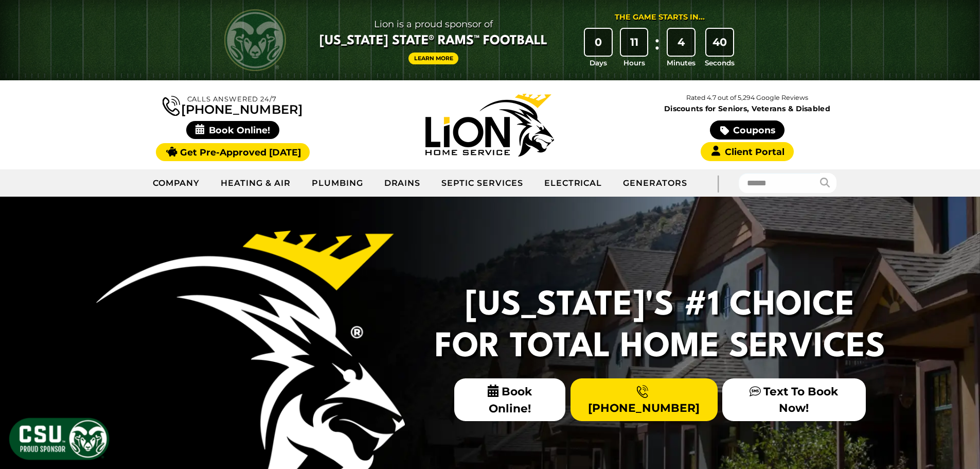 This screenshot has width=980, height=469. Describe the element at coordinates (747, 98) in the screenshot. I see `p: Rated 4.7 out of 5,294 Google Reviews` at that location.